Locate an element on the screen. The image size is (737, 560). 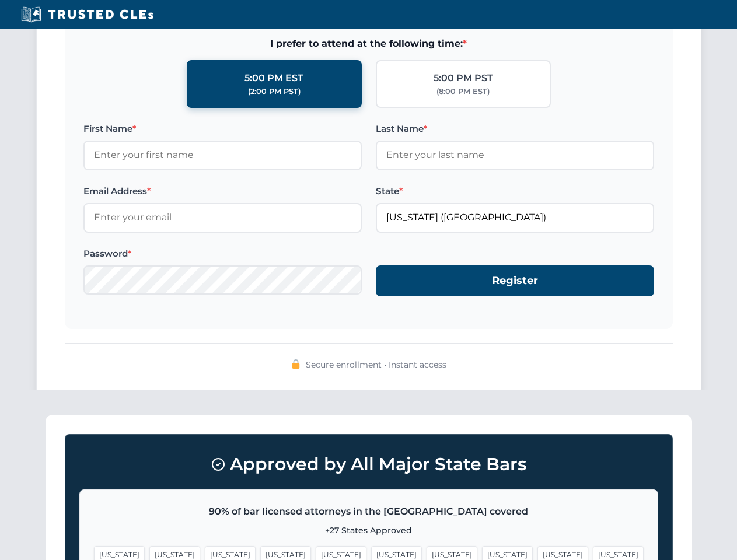
input: Florida (FL) is located at coordinates (514, 218).